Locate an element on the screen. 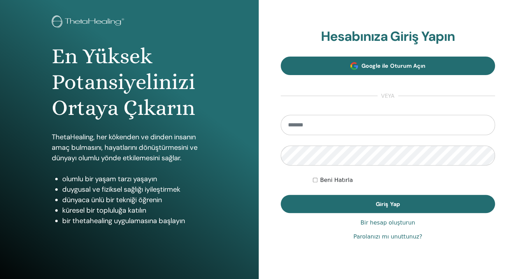 The image size is (517, 279). font: En Yüksek Potansiyelinizi Ortaya Çıkarın is located at coordinates (123, 82).